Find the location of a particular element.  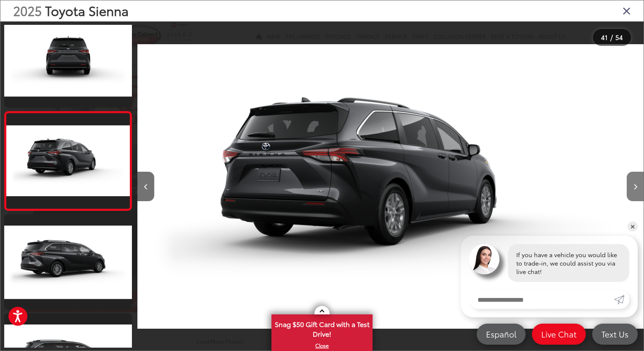

a: Live Chat is located at coordinates (559, 334).